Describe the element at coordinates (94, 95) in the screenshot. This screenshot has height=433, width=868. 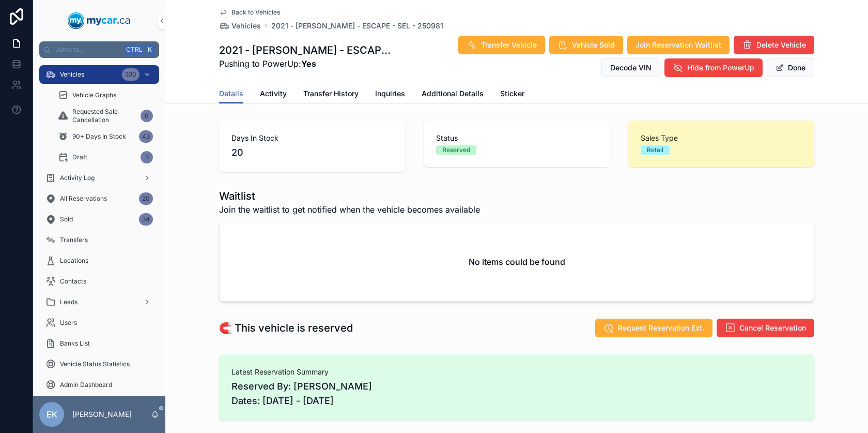
I see `span: Vehicle Graphs` at that location.